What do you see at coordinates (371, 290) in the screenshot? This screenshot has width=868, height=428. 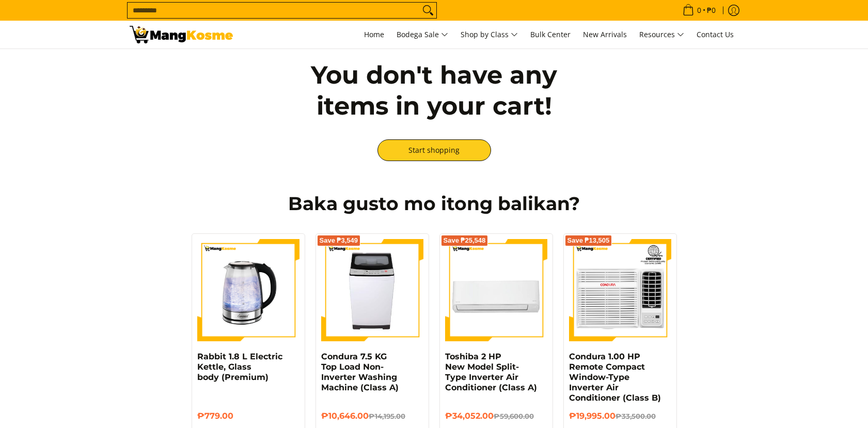 I see `img: condura-7.5kg-topload-non-inverter-washing-machine-class-c-full-view-mang-kosme` at bounding box center [371, 290].